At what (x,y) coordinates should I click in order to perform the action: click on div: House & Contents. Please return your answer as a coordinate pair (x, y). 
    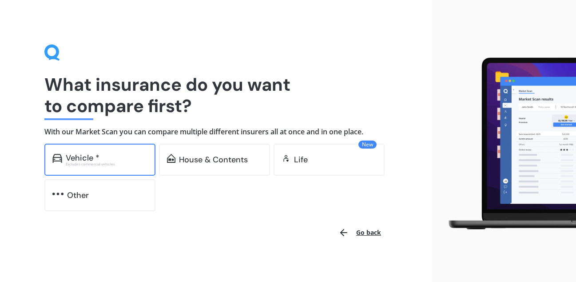
    Looking at the image, I should click on (213, 159).